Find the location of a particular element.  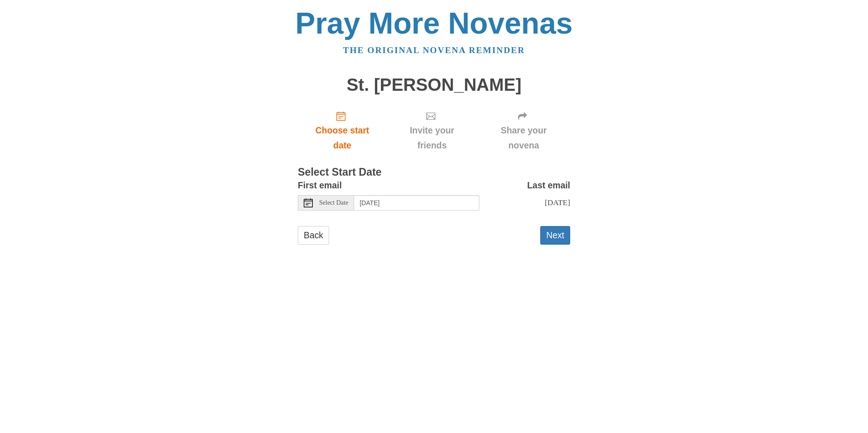

label: First email is located at coordinates (320, 185).